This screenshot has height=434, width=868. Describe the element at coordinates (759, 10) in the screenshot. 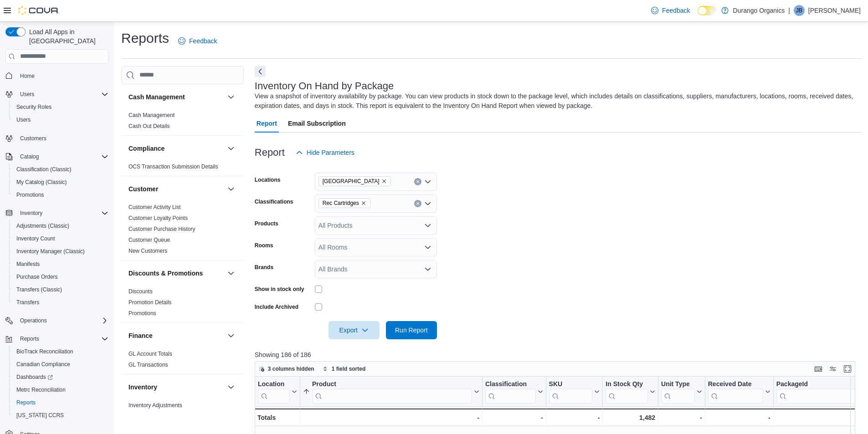

I see `p: Durango Organics` at that location.